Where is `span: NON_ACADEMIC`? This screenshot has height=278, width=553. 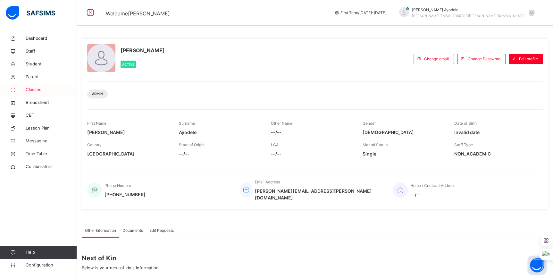 span: NON_ACADEMIC is located at coordinates (496, 154).